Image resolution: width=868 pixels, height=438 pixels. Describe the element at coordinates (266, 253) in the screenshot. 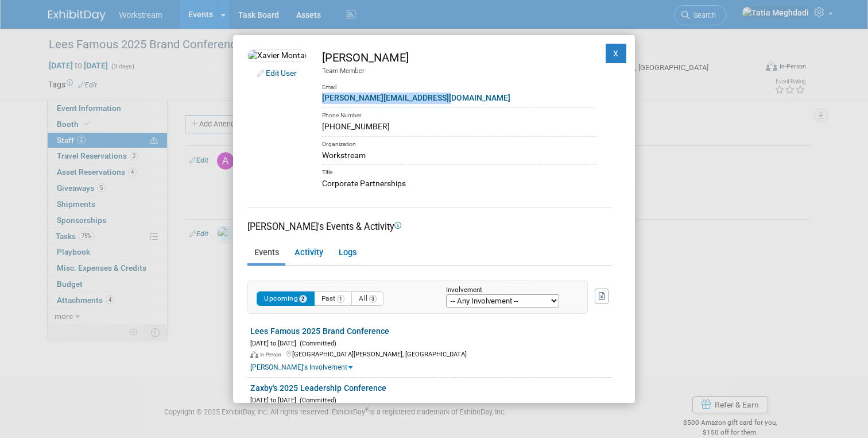

I see `a: Events` at that location.